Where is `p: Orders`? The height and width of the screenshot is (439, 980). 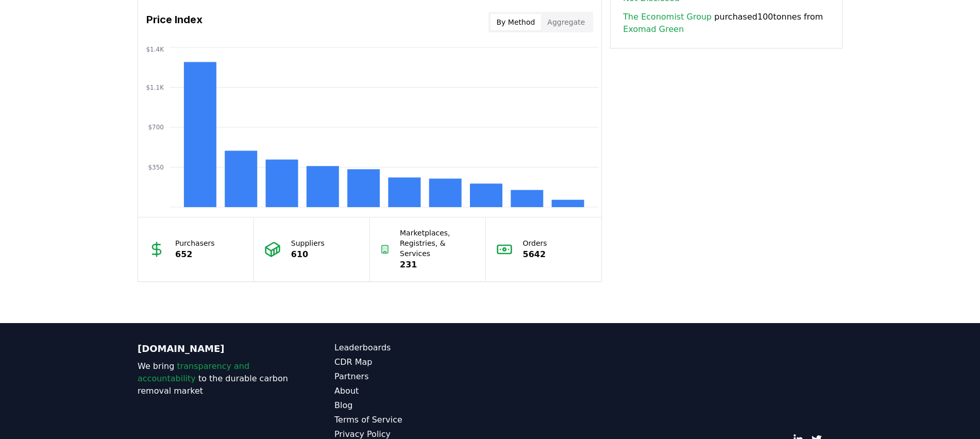
p: Orders is located at coordinates (535, 243).